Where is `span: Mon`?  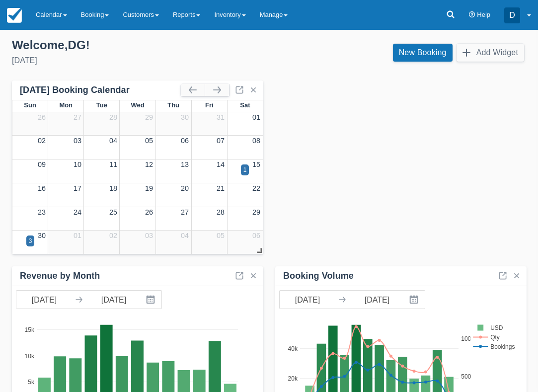
span: Mon is located at coordinates (66, 105).